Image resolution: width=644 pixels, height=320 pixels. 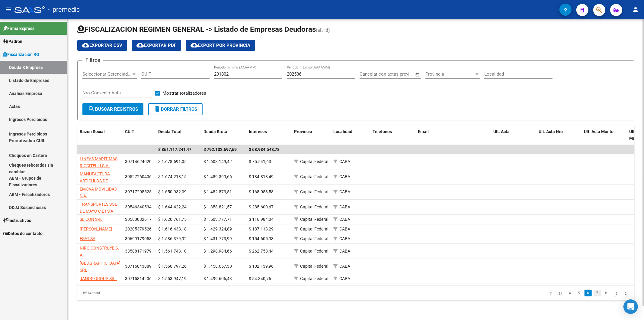 I want to click on span: $ 68.984.543,78, so click(x=264, y=149).